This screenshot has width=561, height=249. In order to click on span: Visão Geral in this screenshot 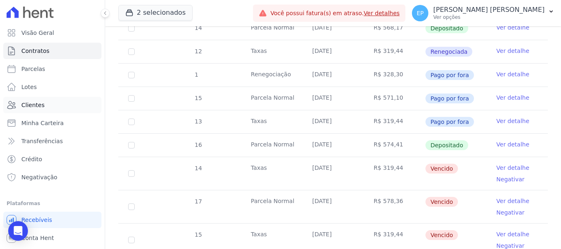, I will do `click(38, 33)`.